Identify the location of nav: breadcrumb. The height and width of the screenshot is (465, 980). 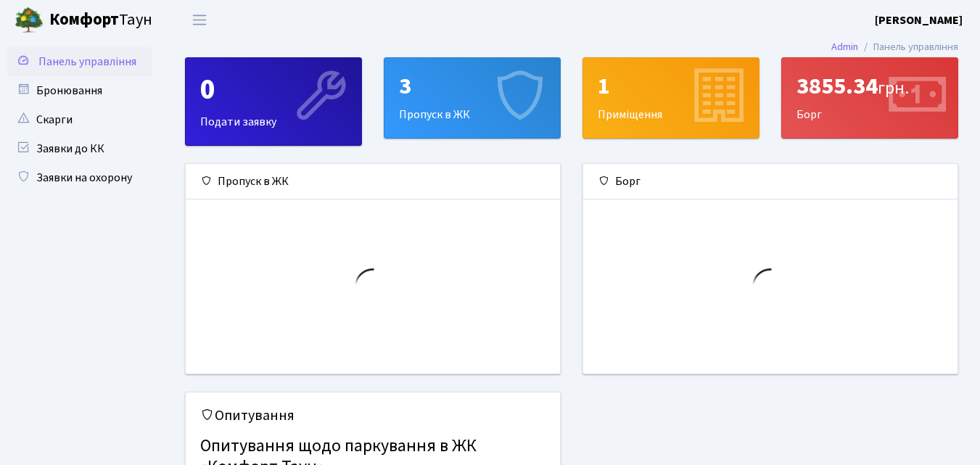
(895, 47).